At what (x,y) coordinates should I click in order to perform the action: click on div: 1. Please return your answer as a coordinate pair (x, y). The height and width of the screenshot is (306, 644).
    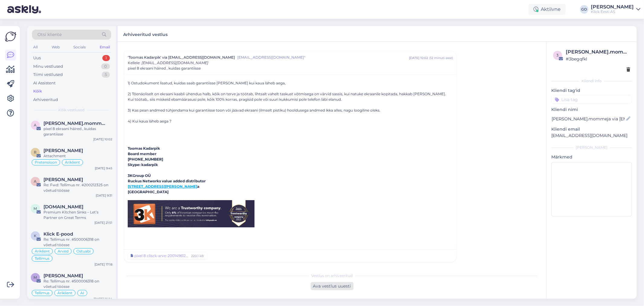
    Looking at the image, I should click on (106, 58).